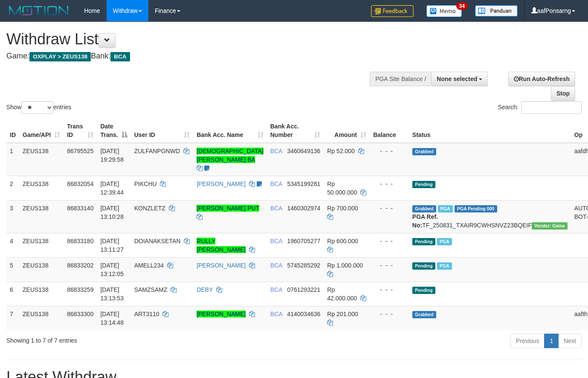  I want to click on img: panduan.png, so click(496, 11).